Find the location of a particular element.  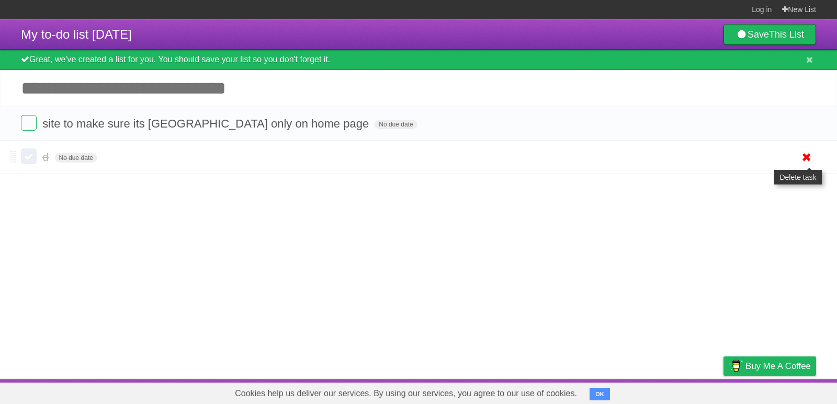

span: Buy me a coffee is located at coordinates (778, 366).